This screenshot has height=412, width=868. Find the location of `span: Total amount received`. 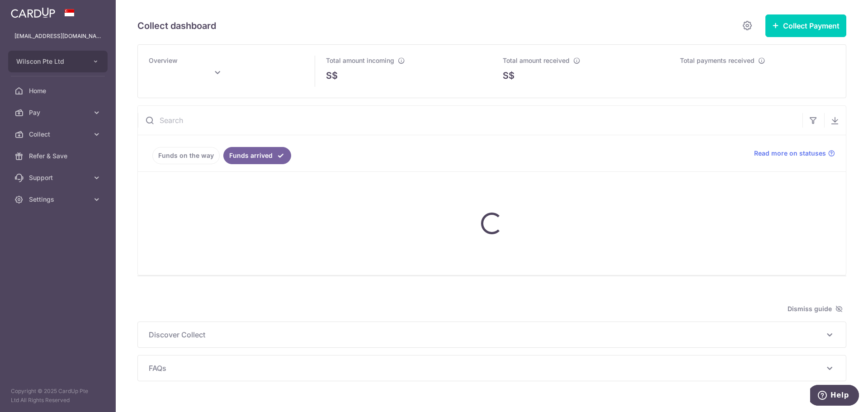

span: Total amount received is located at coordinates (536, 60).